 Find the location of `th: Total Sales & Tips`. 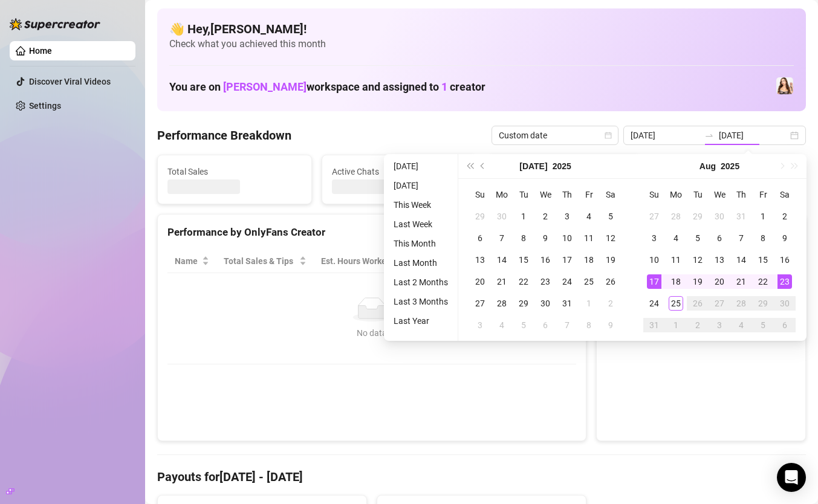

th: Total Sales & Tips is located at coordinates (265, 261).